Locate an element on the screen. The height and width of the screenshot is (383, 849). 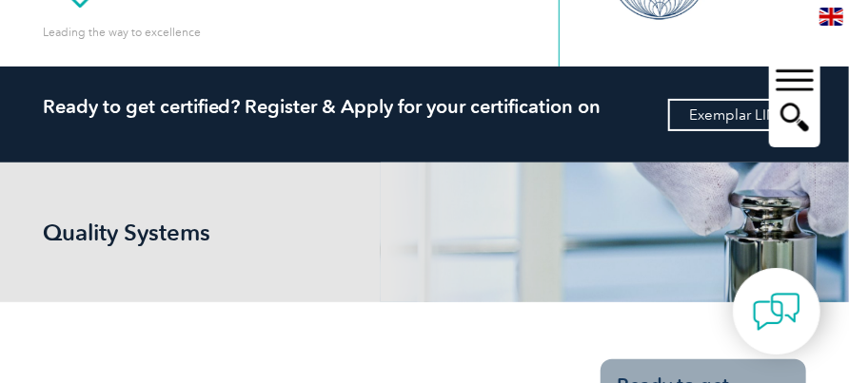
a: Exemplar LINK is located at coordinates (736, 115).